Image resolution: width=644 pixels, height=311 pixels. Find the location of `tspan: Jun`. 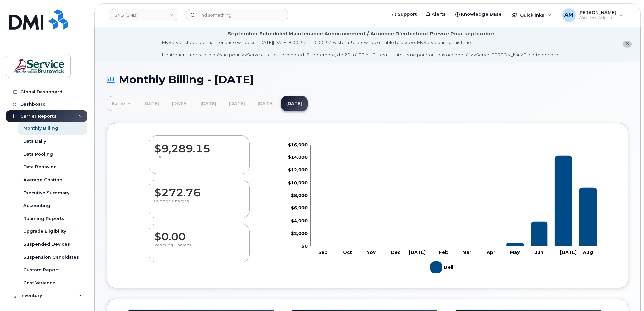

tspan: Jun is located at coordinates (539, 252).